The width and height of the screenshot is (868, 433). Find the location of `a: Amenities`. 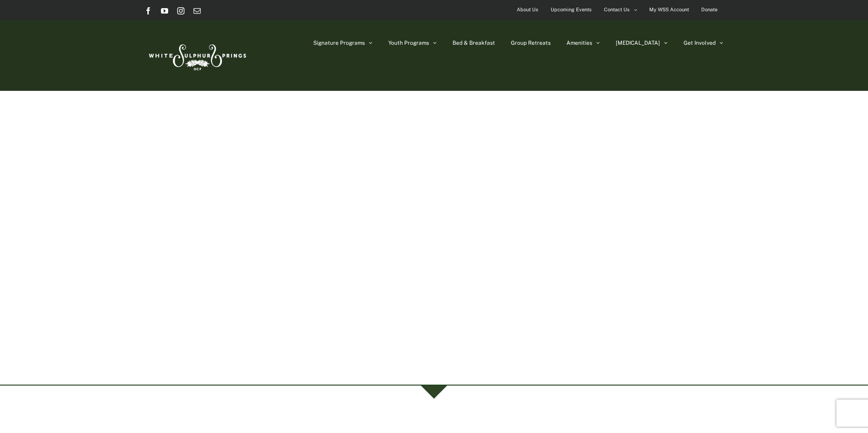

a: Amenities is located at coordinates (583, 43).